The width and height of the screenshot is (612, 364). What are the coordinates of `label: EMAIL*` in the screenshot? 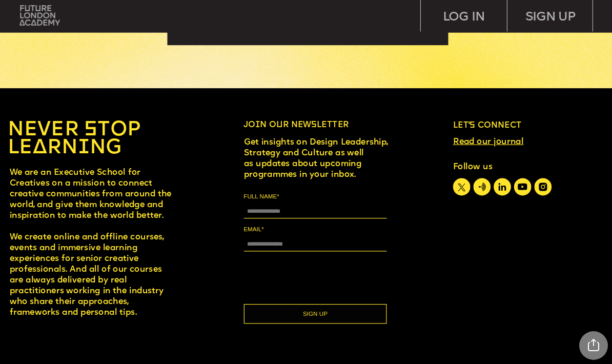 It's located at (314, 229).